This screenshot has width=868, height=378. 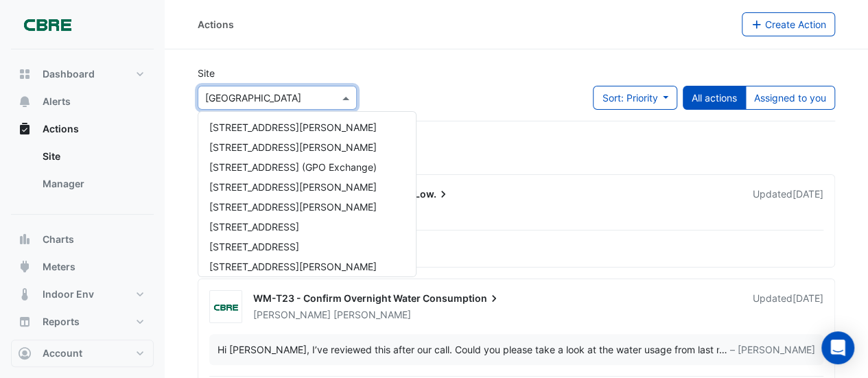 I want to click on div: Options List, so click(x=307, y=194).